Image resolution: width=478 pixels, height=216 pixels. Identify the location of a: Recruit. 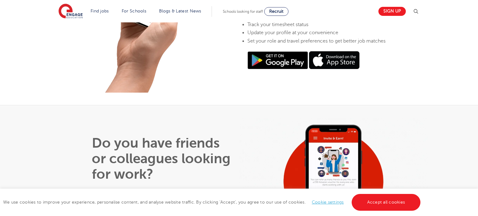
(276, 12).